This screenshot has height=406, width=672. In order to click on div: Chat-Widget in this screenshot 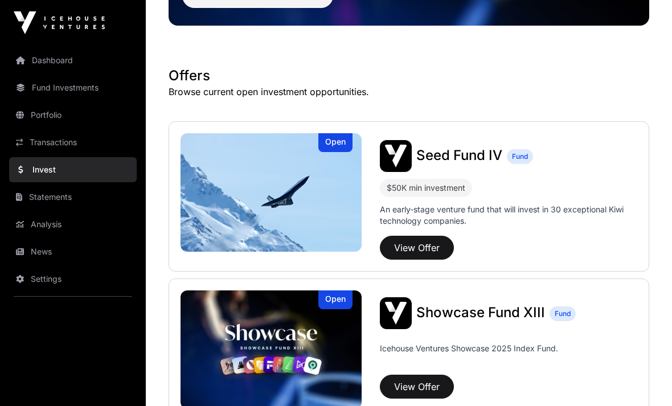, I will do `click(643, 378)`.